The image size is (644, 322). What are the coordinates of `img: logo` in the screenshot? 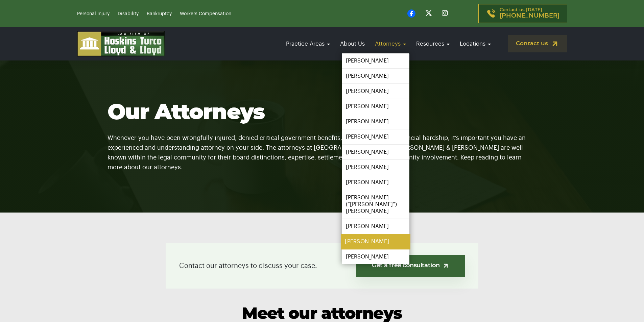 It's located at (121, 44).